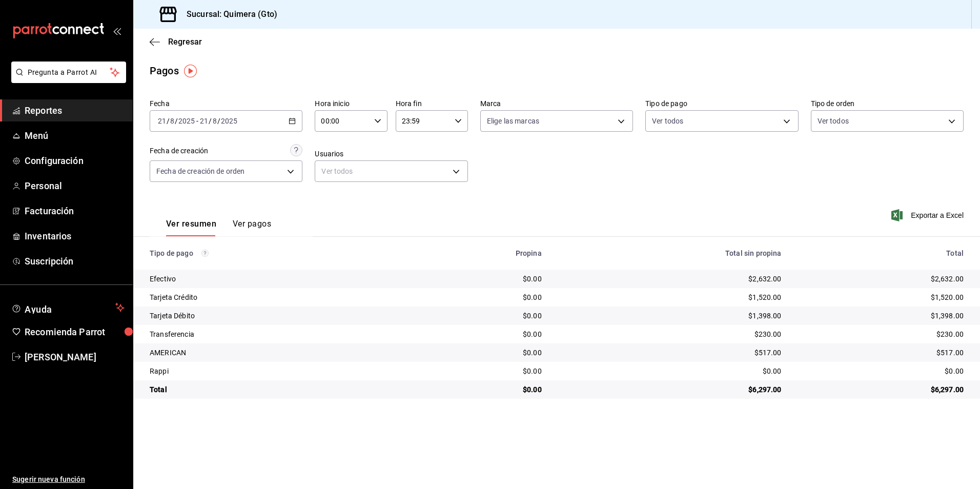 The width and height of the screenshot is (980, 489). I want to click on span: Menú, so click(75, 135).